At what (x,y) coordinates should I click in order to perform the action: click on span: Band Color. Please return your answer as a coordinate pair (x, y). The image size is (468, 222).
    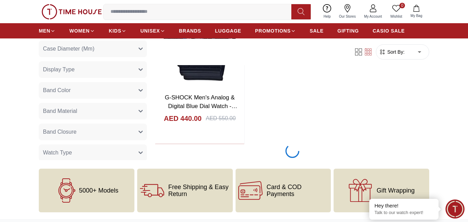
    Looking at the image, I should click on (57, 91).